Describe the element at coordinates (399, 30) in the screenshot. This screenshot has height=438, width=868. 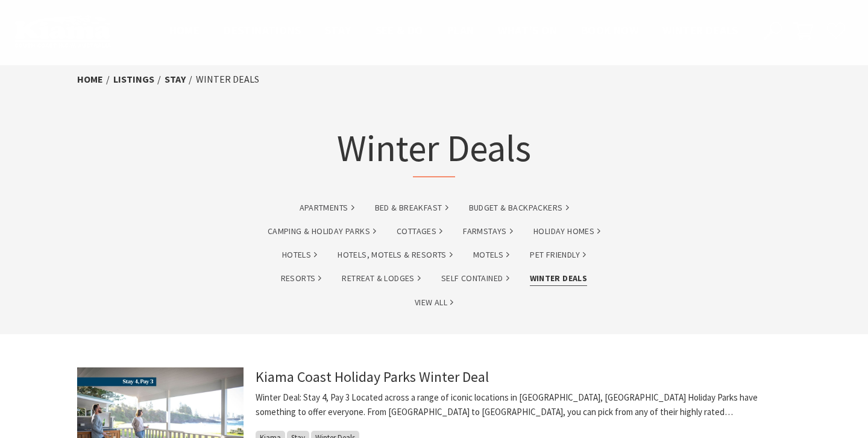
I see `span: See & Do` at that location.